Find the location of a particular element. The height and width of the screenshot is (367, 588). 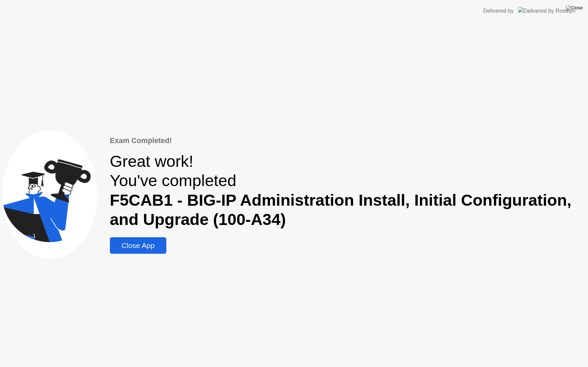

div: Delivered by is located at coordinates (499, 11).